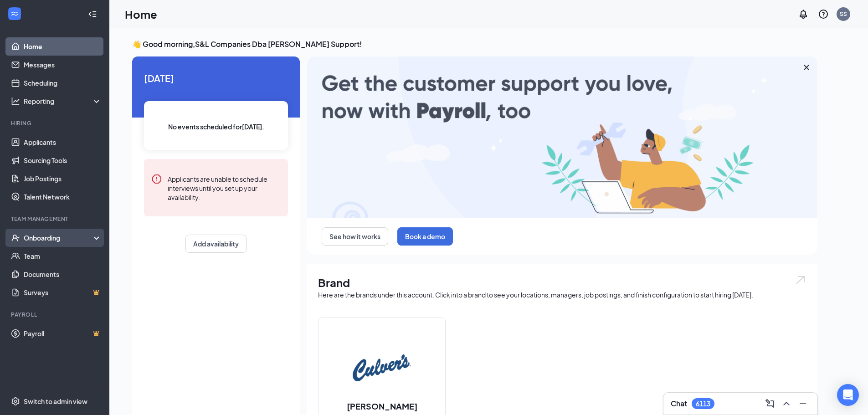 This screenshot has height=415, width=868. What do you see at coordinates (563, 283) in the screenshot?
I see `h1: Brand` at bounding box center [563, 283].